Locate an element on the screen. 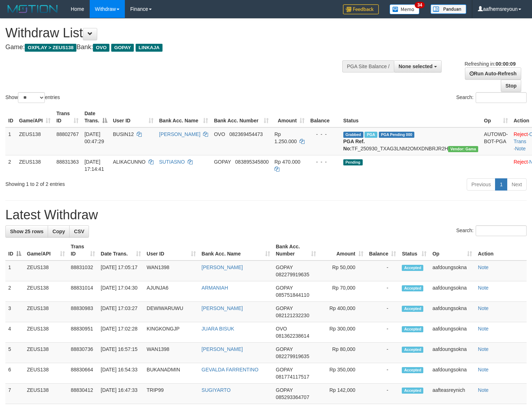  select: Showentries is located at coordinates (31, 98).